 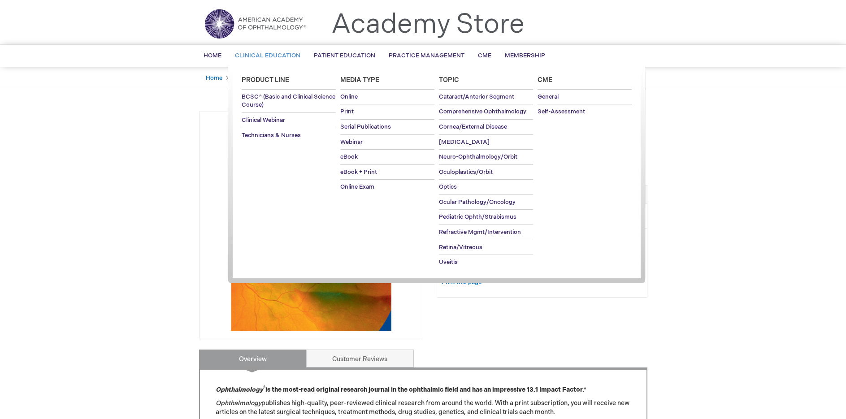 What do you see at coordinates (401, 390) in the screenshot?
I see `strong: is the most-read original research journal in the ophthalmic field and has an impressive 13.1 Imp...` at bounding box center [401, 390].